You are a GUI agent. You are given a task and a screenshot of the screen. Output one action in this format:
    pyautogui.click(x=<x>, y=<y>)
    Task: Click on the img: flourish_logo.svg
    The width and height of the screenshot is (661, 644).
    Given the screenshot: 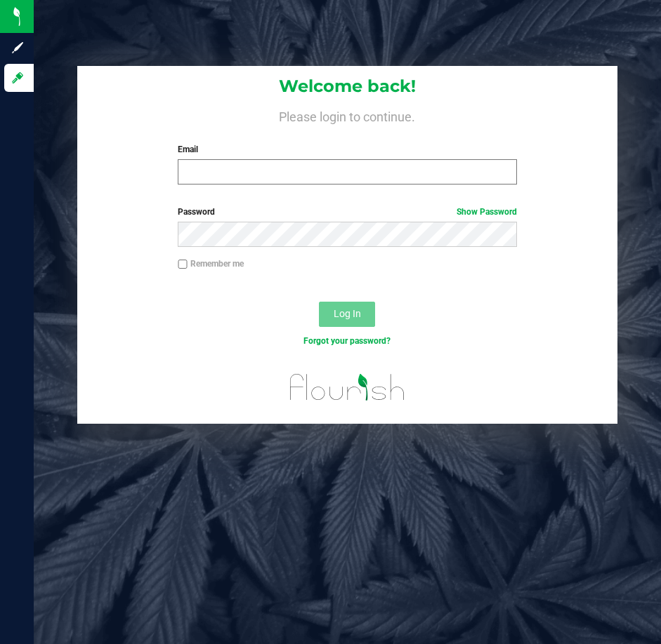 What is the action you would take?
    pyautogui.click(x=347, y=388)
    